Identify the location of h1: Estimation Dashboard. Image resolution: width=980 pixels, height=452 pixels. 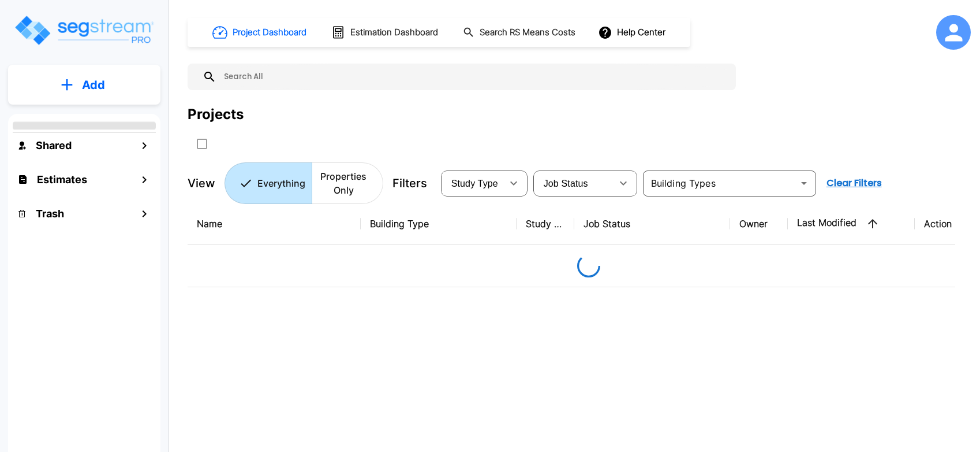
(394, 32).